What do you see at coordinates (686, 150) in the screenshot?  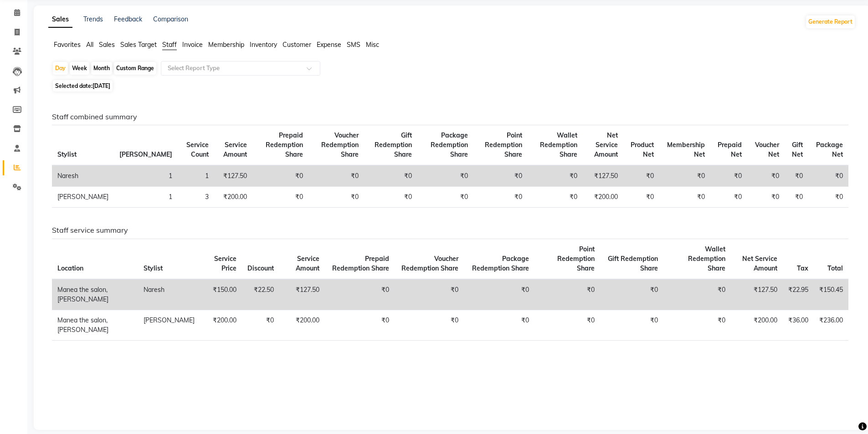 I see `span: Membership Net` at bounding box center [686, 150].